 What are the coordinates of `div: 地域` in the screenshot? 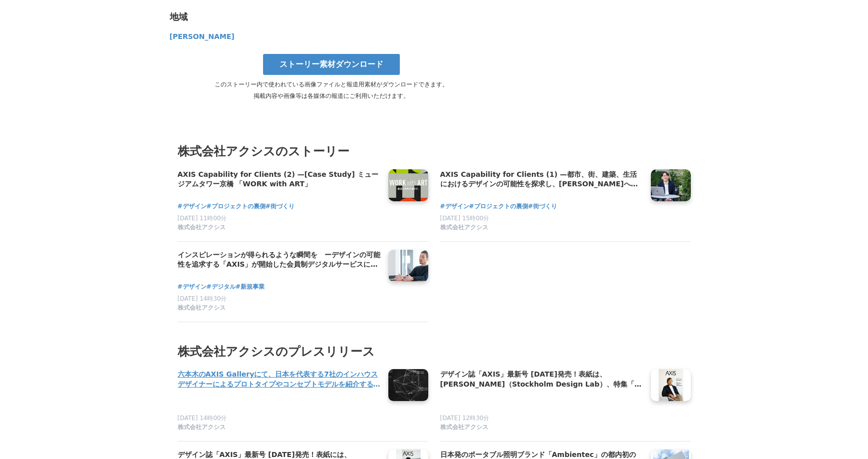 It's located at (329, 17).